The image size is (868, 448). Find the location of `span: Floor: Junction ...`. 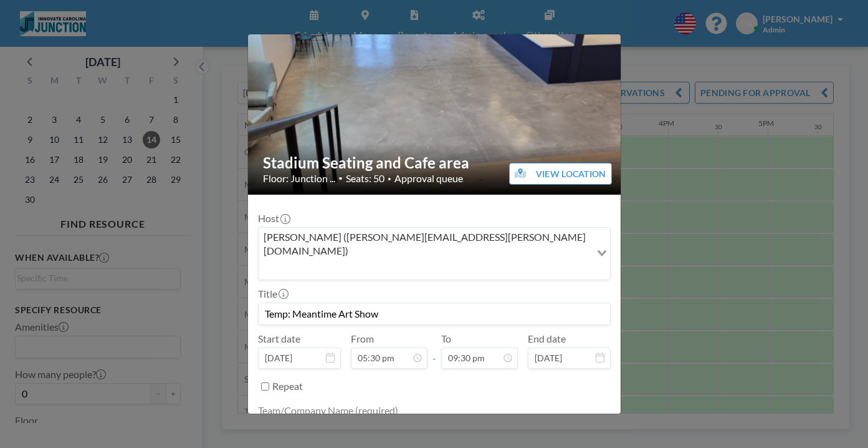

span: Floor: Junction ... is located at coordinates (300, 178).